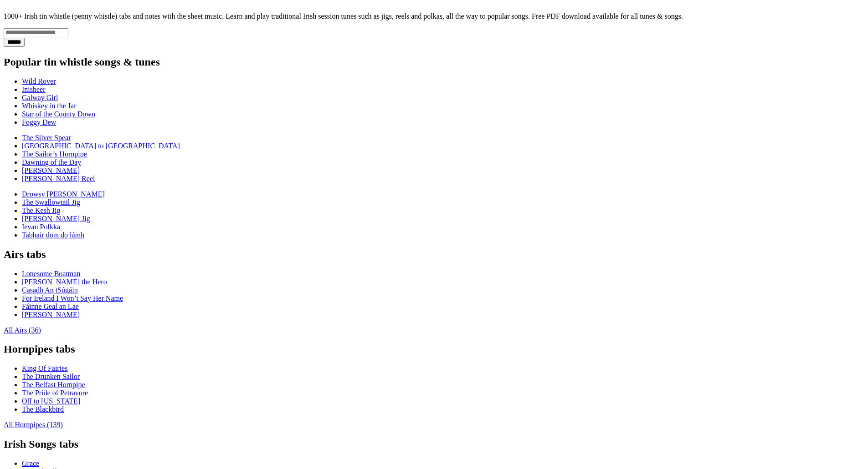 This screenshot has height=469, width=868. I want to click on h2: Irish Songs tabs, so click(433, 444).